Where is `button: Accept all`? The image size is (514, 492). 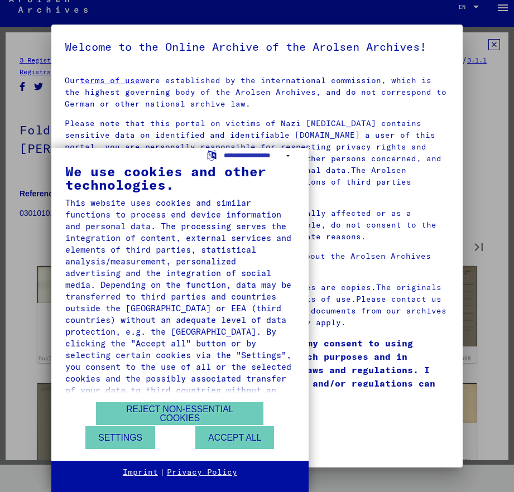
button: Accept all is located at coordinates (234, 437).